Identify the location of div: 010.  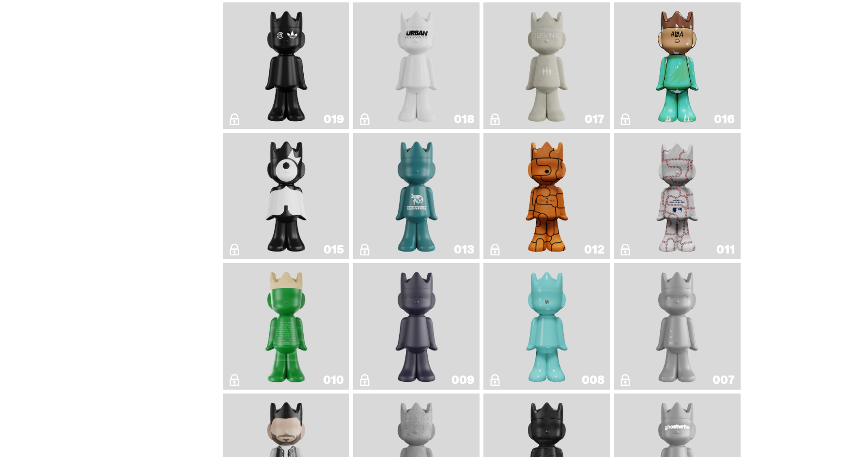
(333, 380).